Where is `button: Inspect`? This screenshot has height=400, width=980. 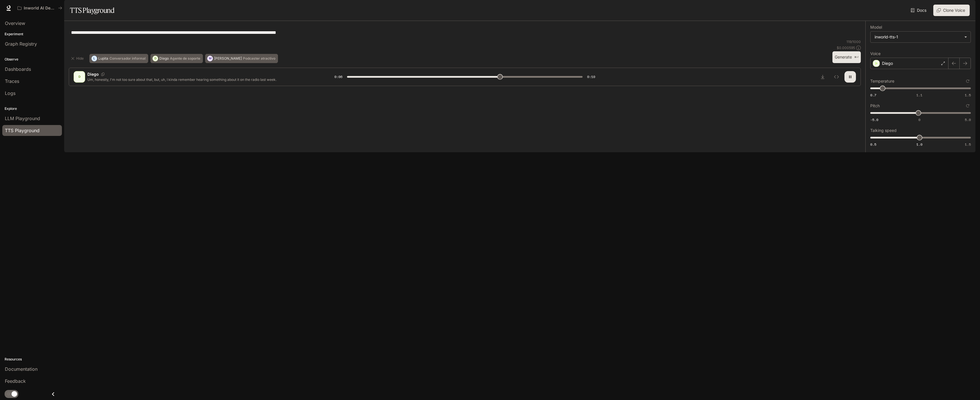
button: Inspect is located at coordinates (837, 77).